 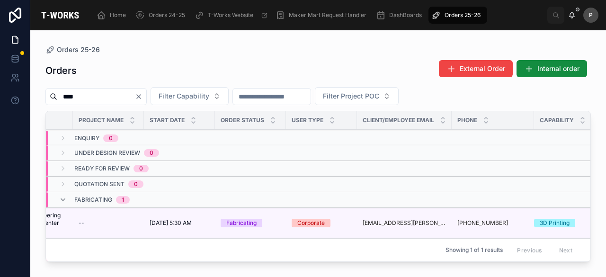 I want to click on a: Fabricating, so click(x=250, y=223).